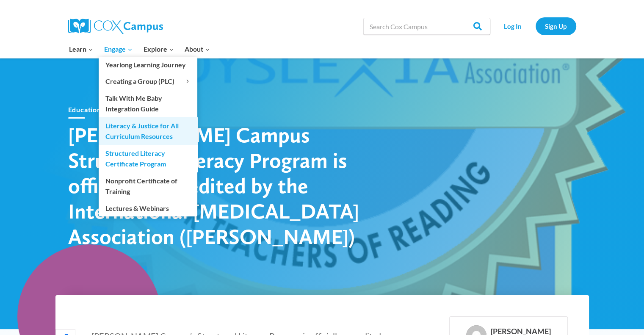 The height and width of the screenshot is (335, 644). Describe the element at coordinates (556, 26) in the screenshot. I see `a: Sign Up` at that location.